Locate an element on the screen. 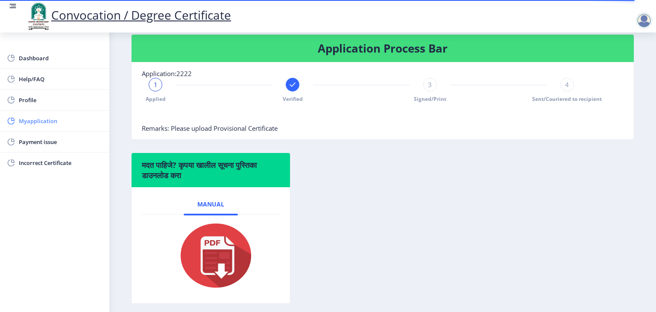  a: Manual is located at coordinates (211, 204).